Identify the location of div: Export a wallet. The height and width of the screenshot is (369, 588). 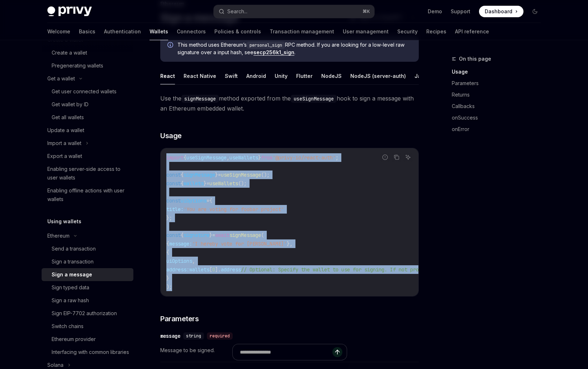
(65, 156).